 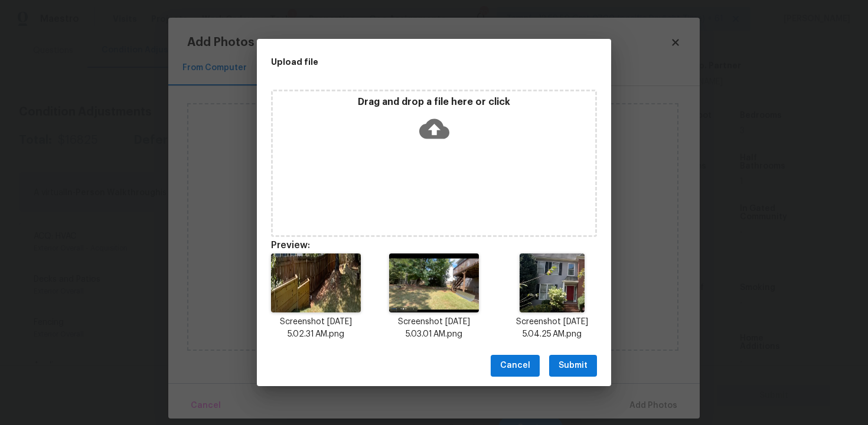 What do you see at coordinates (515, 366) in the screenshot?
I see `button: Cancel` at bounding box center [515, 366].